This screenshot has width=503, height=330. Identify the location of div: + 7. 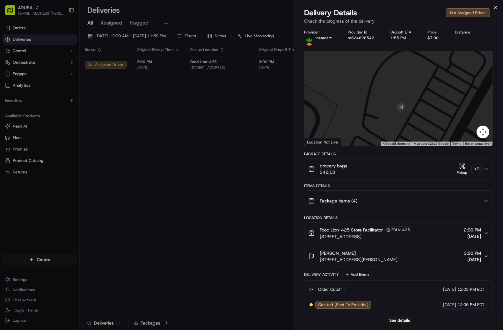
(477, 169).